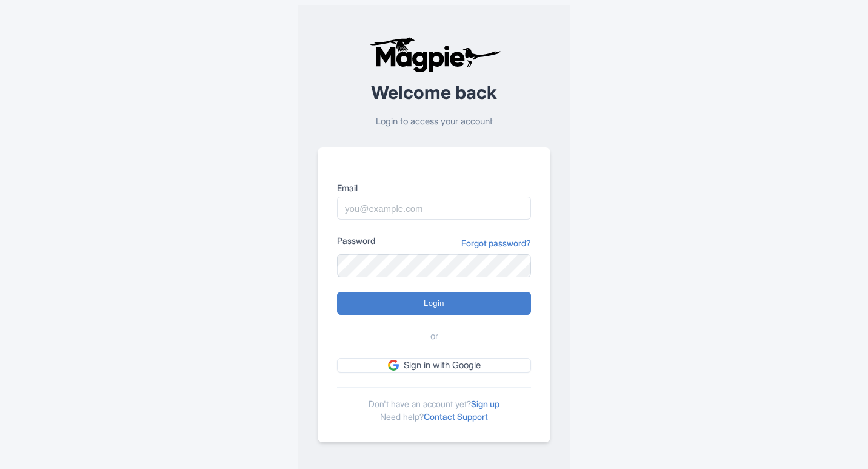  Describe the element at coordinates (434, 365) in the screenshot. I see `a: Sign in with Google` at that location.